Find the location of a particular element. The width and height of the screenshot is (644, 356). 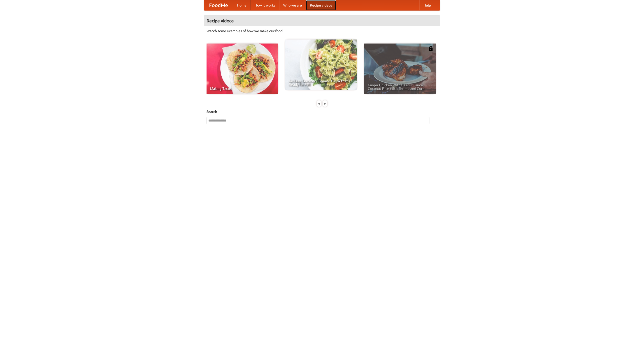

h4: Recipe videos is located at coordinates (322, 21).